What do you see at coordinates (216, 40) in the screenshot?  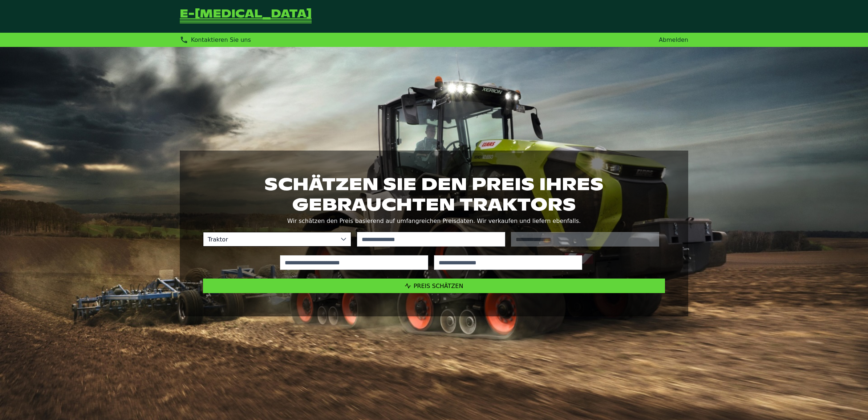 I see `div: Kontaktieren Sie uns` at bounding box center [216, 40].